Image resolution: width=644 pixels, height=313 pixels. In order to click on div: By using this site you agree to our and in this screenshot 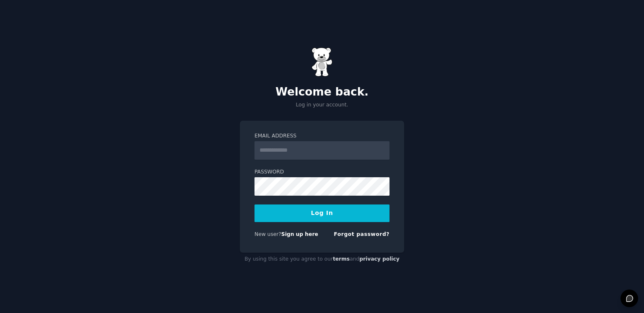, I will do `click(322, 259)`.